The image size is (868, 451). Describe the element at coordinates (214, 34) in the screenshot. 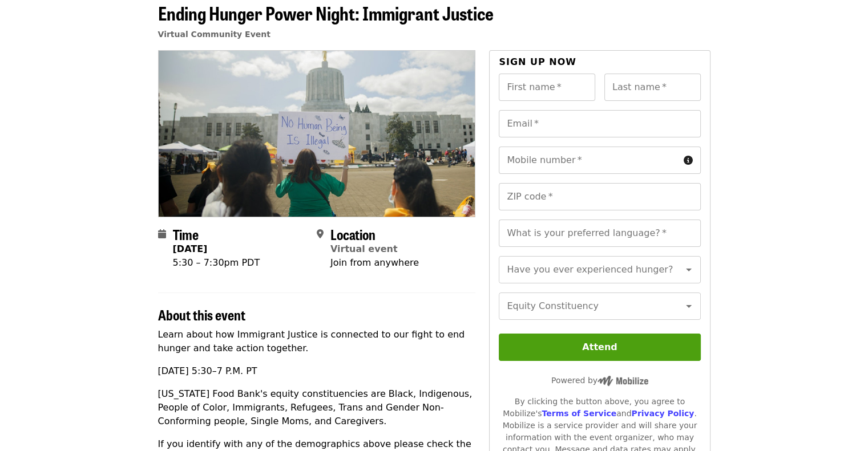

I see `a: Virtual Community Event` at that location.